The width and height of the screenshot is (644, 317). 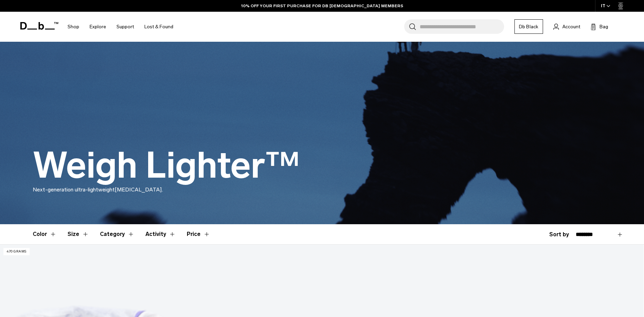 What do you see at coordinates (166, 165) in the screenshot?
I see `h1: Weigh Lighter™` at bounding box center [166, 165].